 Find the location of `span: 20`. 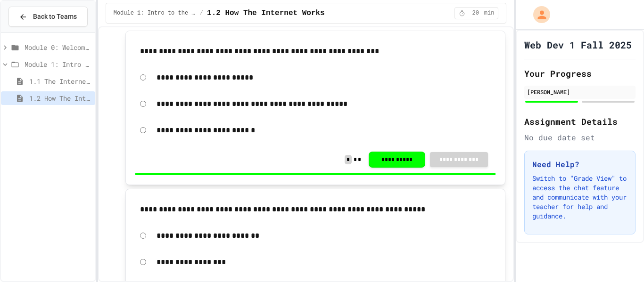

span: 20 is located at coordinates (475, 13).